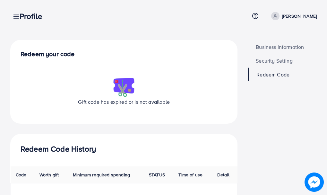 This screenshot has height=195, width=327. Describe the element at coordinates (49, 175) in the screenshot. I see `span: Worth gift` at that location.